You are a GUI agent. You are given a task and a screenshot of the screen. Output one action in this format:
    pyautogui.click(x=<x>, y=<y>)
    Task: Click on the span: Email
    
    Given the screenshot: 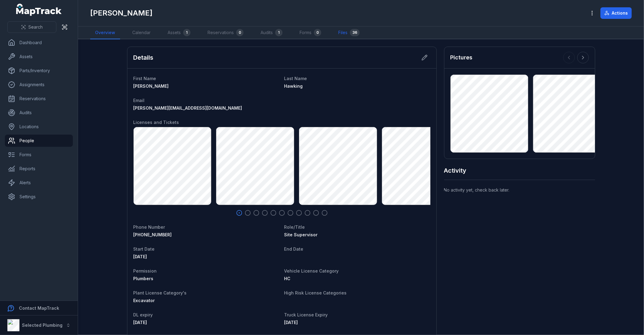 What is the action you would take?
    pyautogui.click(x=139, y=100)
    